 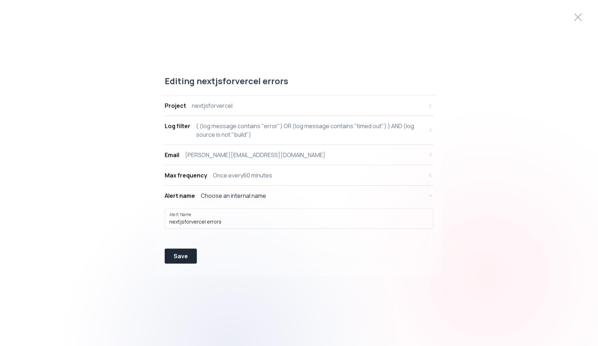 What do you see at coordinates (310, 130) in the screenshot?
I see `div: ( (log message contains "error") OR (log message contains "timed out") ) AND (log source is not "...` at bounding box center [310, 130].